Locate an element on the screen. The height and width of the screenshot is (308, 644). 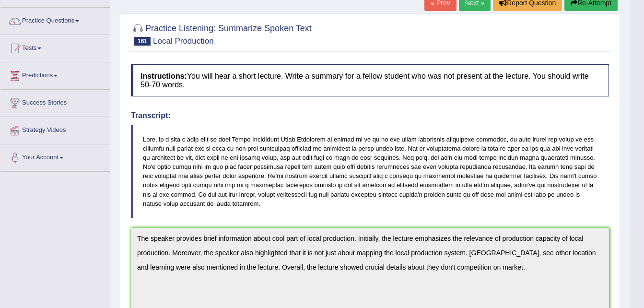
h4: Transcript: is located at coordinates (370, 116).